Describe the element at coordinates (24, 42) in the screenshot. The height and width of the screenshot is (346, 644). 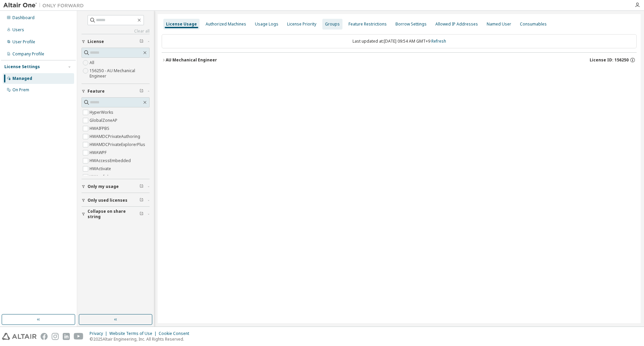
I see `div: User Profile` at that location.